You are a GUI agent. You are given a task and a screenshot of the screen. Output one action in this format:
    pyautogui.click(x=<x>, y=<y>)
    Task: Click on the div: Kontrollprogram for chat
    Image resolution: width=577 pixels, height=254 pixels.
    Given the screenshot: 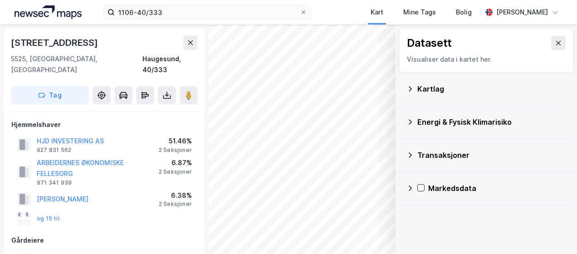 What is the action you would take?
    pyautogui.click(x=554, y=232)
    